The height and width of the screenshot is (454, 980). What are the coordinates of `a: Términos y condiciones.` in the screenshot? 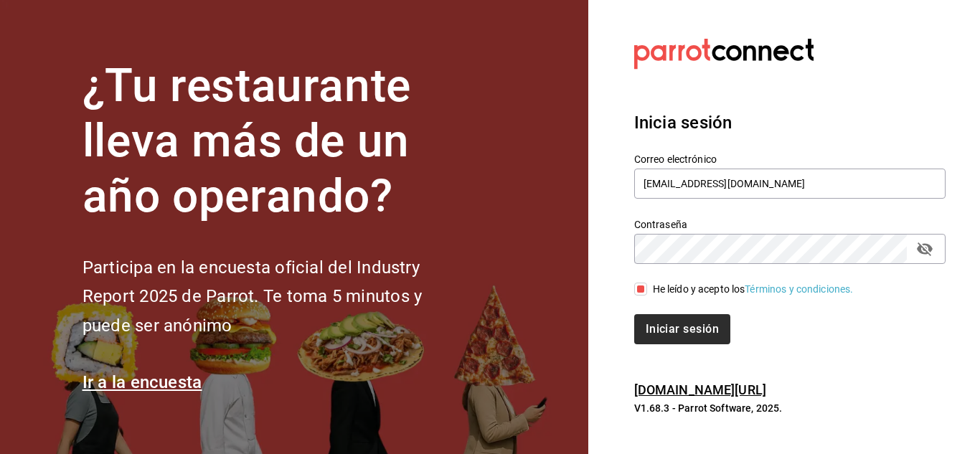 It's located at (798, 289).